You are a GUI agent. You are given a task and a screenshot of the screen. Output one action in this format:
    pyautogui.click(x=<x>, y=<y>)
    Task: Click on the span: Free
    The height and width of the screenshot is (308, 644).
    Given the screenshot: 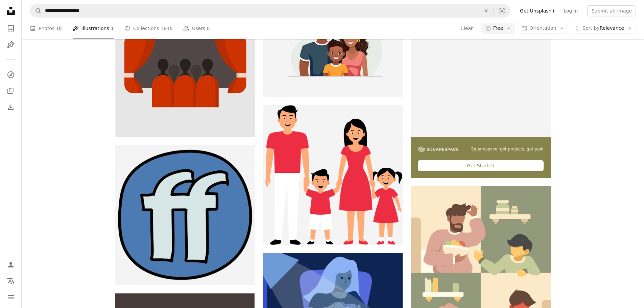 What is the action you would take?
    pyautogui.click(x=499, y=28)
    